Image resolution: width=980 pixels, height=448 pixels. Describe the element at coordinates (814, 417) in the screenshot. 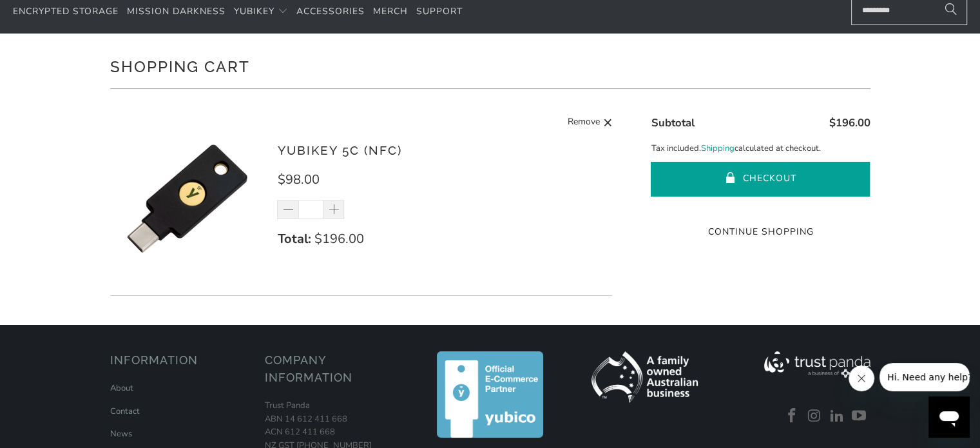

I see `a: Trust Panda Australia on Instagram` at that location.